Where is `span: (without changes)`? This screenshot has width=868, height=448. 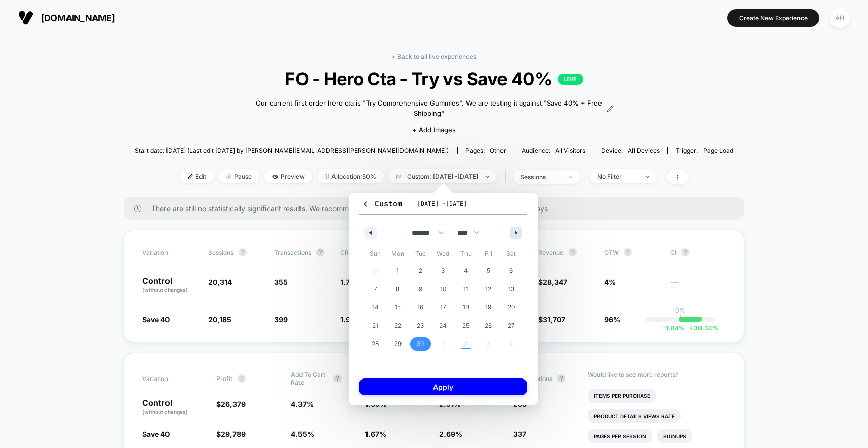
span: (without changes) is located at coordinates (165, 290).